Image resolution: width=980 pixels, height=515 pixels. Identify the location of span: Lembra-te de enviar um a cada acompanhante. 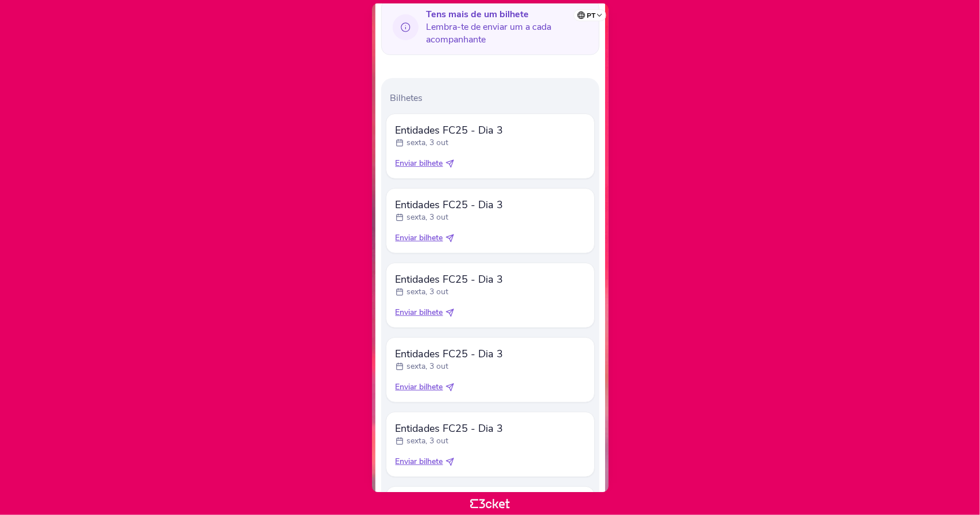
(508, 27).